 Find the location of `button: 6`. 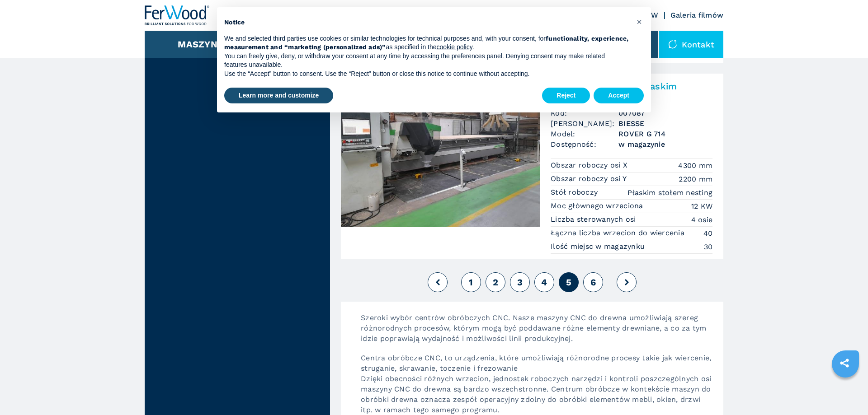

button: 6 is located at coordinates (593, 282).